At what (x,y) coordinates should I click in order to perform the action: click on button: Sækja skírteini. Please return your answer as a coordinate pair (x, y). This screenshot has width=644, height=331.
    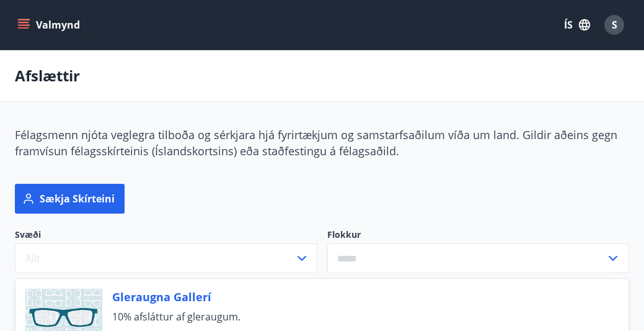
    Looking at the image, I should click on (69, 198).